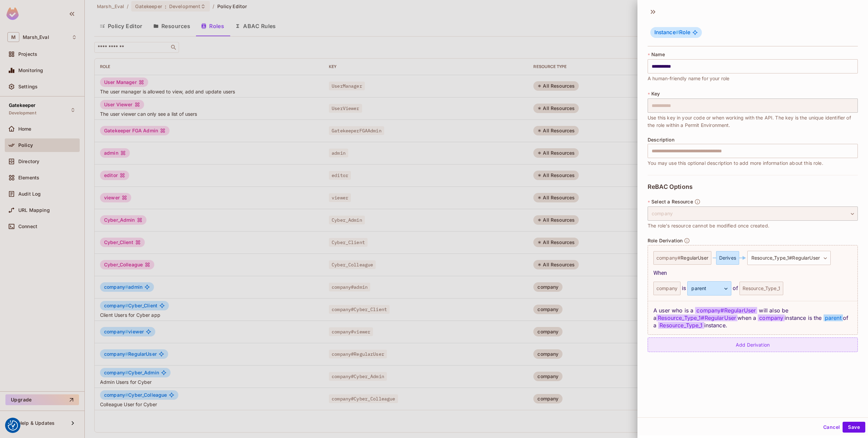  I want to click on span: Use this key in your code or when working with the API. The key is the unique identifier of the r..., so click(752, 121).